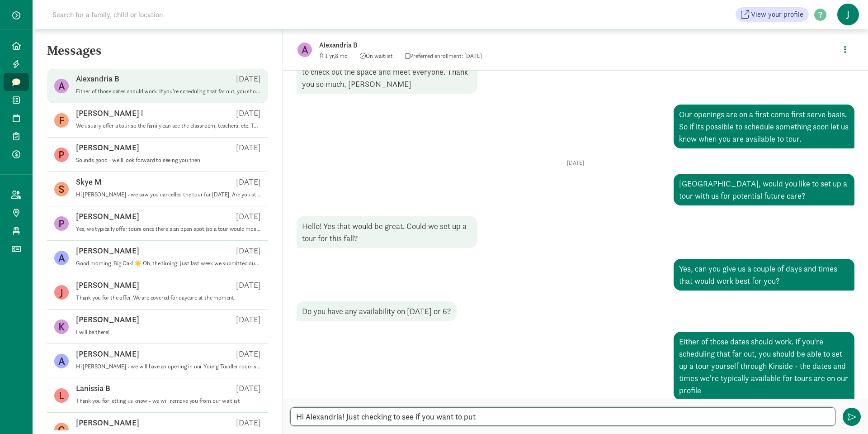 This screenshot has height=434, width=868. What do you see at coordinates (168, 298) in the screenshot?
I see `p: Thank you for the offer. We are covered for daycare at the moment.` at bounding box center [168, 298].